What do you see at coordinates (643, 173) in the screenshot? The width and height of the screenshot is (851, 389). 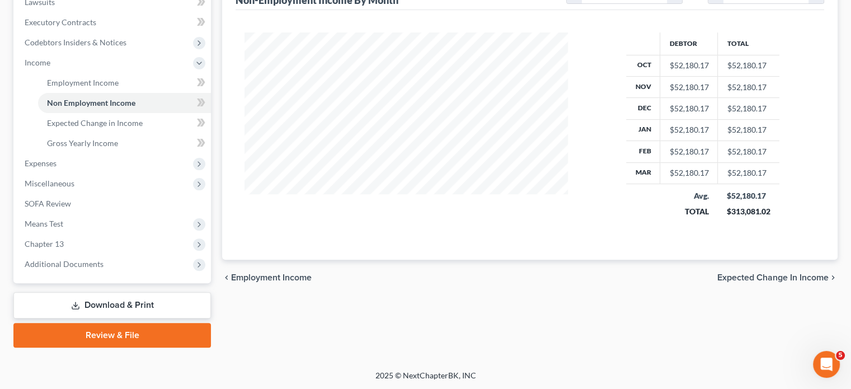 I see `th: Mar` at bounding box center [643, 173].